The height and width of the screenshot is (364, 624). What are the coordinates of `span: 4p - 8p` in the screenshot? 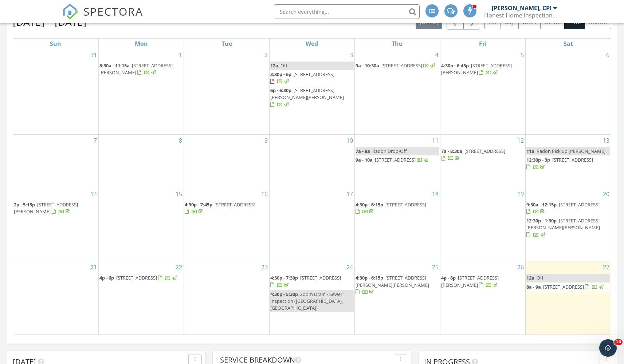 It's located at (448, 278).